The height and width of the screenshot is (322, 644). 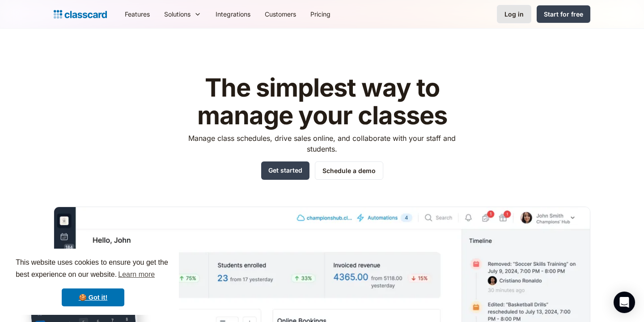 I want to click on div: Open Intercom Messenger, so click(x=624, y=303).